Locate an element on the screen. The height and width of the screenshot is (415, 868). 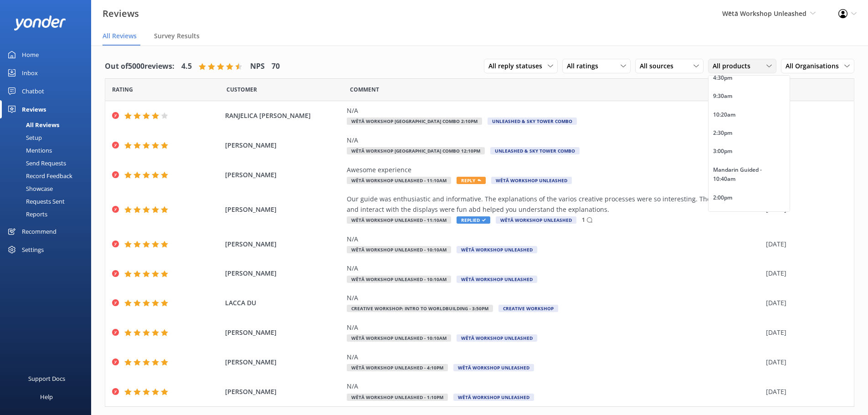
div: Showcase is located at coordinates (29, 189).